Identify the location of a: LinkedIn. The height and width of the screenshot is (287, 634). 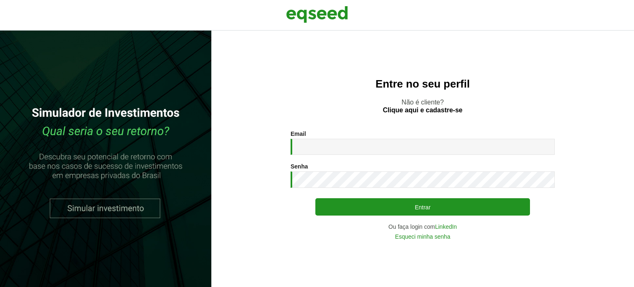
(446, 227).